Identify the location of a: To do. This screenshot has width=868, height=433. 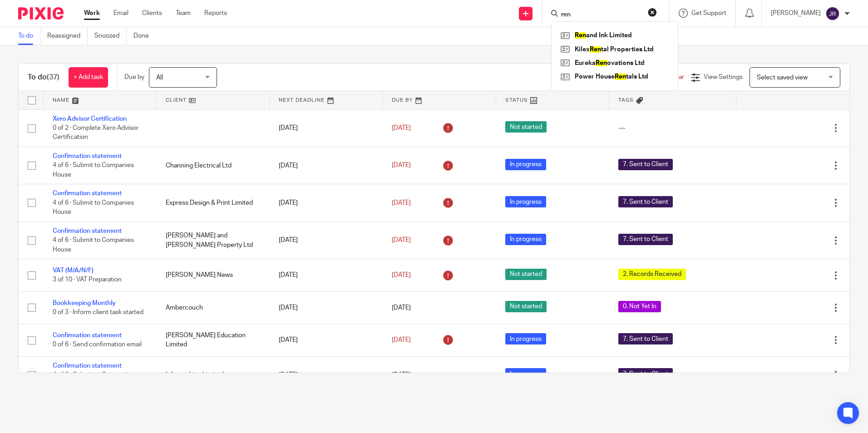
(29, 36).